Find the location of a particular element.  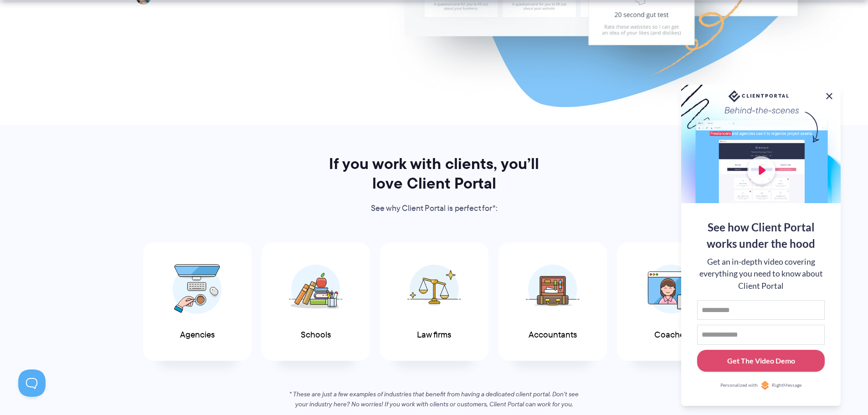

span: Law firms is located at coordinates (434, 335).